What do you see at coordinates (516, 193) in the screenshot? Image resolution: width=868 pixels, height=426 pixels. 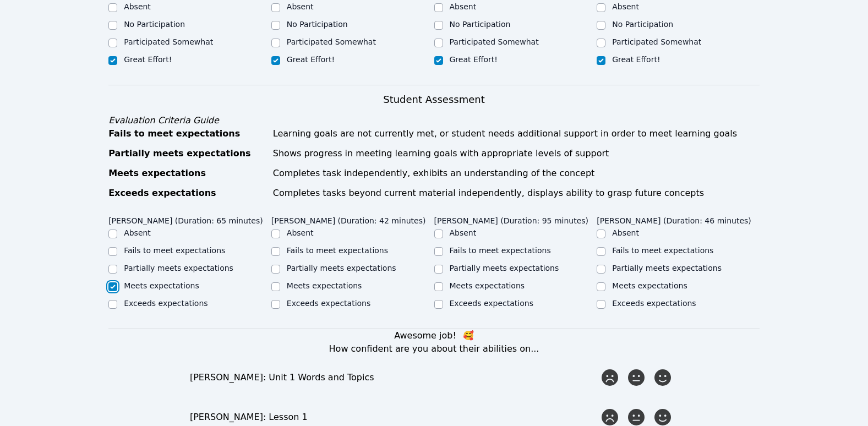 I see `div: Completes tasks beyond current material independently, displays ability to grasp future concepts` at bounding box center [516, 193].